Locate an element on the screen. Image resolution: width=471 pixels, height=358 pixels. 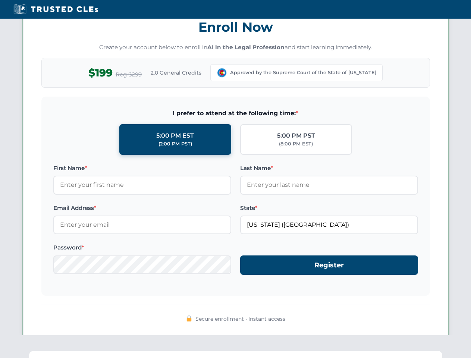
button: Register is located at coordinates (329, 265).